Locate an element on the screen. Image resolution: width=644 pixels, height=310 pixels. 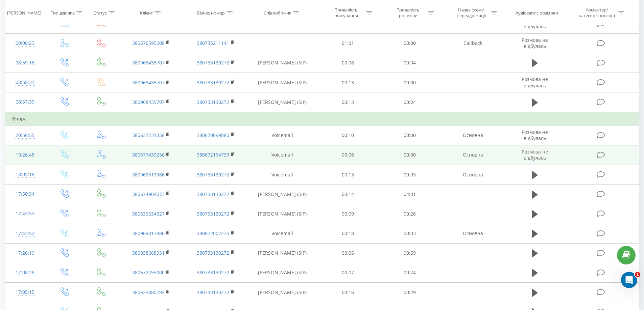
td: 00:09 is located at coordinates (348, 214).